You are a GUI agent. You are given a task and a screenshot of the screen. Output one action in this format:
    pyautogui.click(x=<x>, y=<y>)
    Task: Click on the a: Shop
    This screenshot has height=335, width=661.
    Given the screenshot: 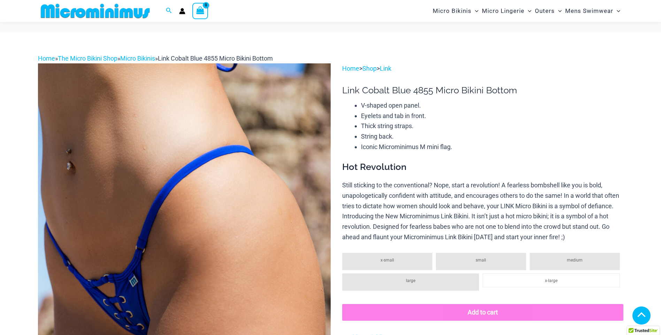 What is the action you would take?
    pyautogui.click(x=369, y=68)
    